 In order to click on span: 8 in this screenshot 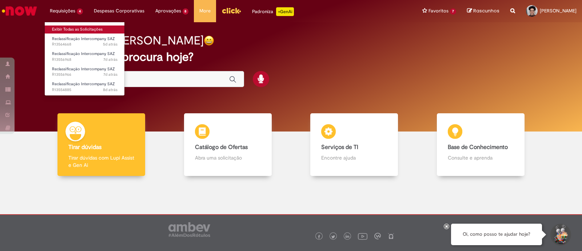, I will do `click(185, 11)`.